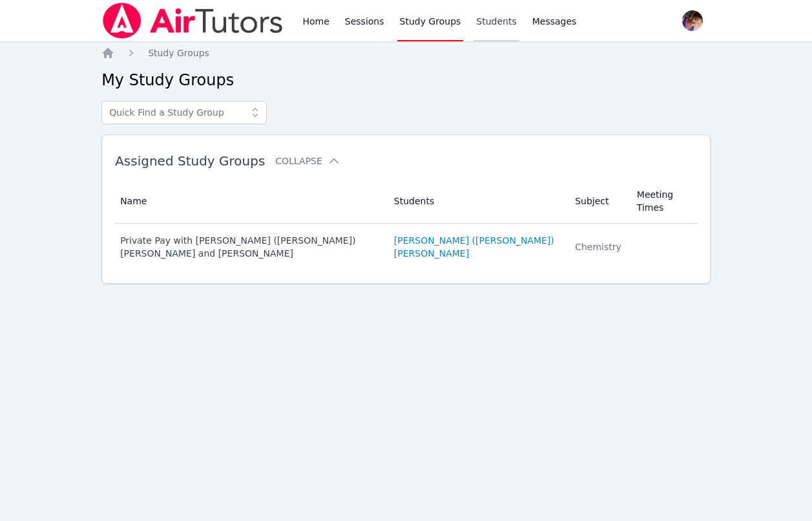  I want to click on a: Study Groups, so click(179, 53).